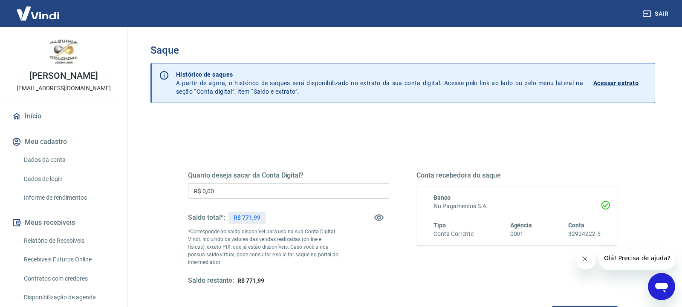 The height and width of the screenshot is (307, 682). I want to click on p: R$ 771,99, so click(247, 218).